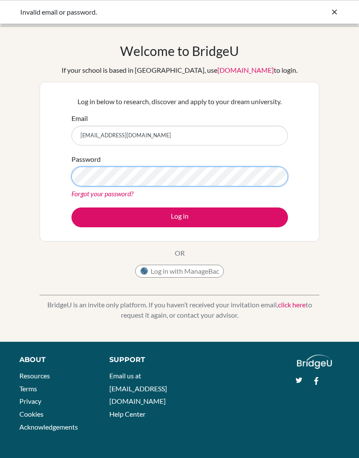  Describe the element at coordinates (128, 414) in the screenshot. I see `a: Help Center` at that location.